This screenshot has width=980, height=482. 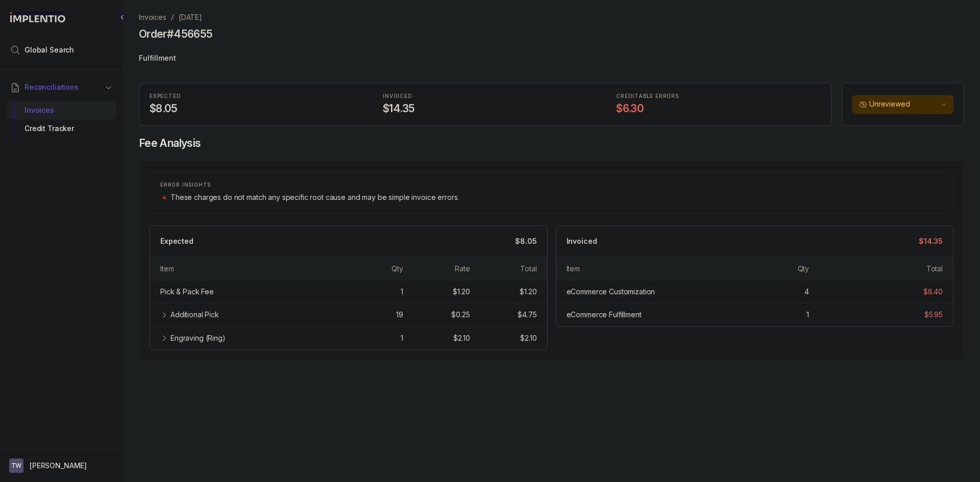 I want to click on div: $0.25, so click(x=461, y=314).